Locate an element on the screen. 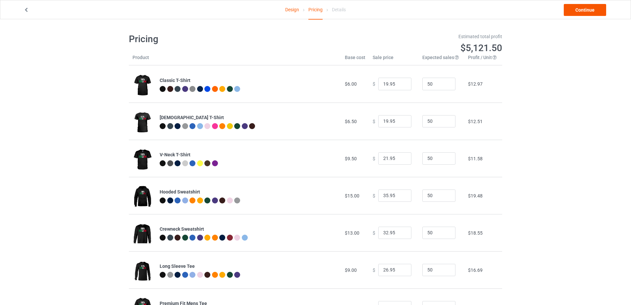  div: Pricing is located at coordinates (316, 10).